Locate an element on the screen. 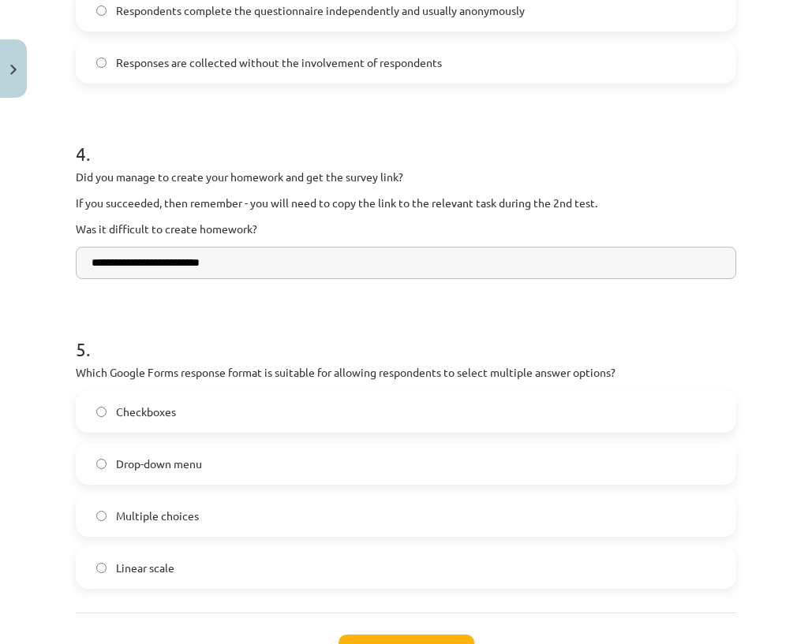  input: Multiple choices is located at coordinates (101, 516).